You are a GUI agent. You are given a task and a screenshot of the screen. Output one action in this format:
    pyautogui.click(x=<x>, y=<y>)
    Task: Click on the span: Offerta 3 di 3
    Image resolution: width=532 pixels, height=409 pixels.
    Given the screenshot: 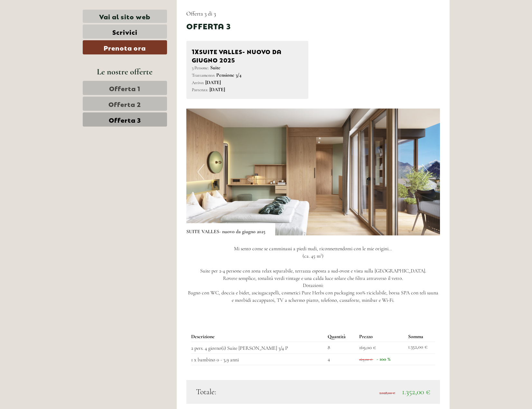 What is the action you would take?
    pyautogui.click(x=201, y=13)
    